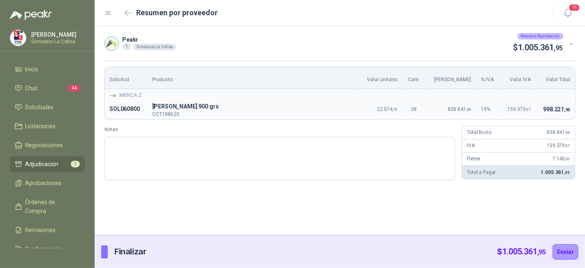 The height and width of the screenshot is (268, 585). I want to click on span: Órdenes de Compra, so click(51, 206).